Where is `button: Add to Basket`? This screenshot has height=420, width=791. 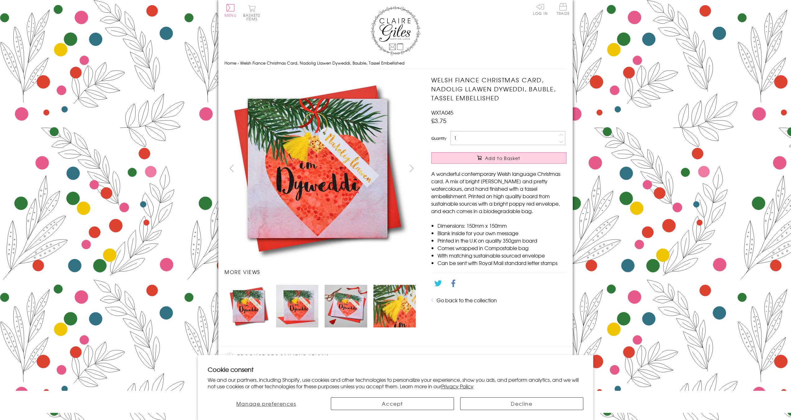
button: Add to Basket is located at coordinates (499, 158).